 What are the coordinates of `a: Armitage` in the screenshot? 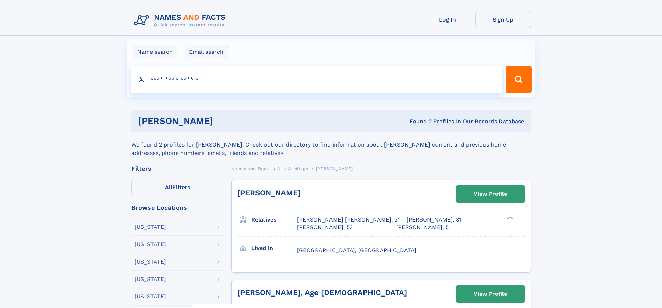 It's located at (298, 169).